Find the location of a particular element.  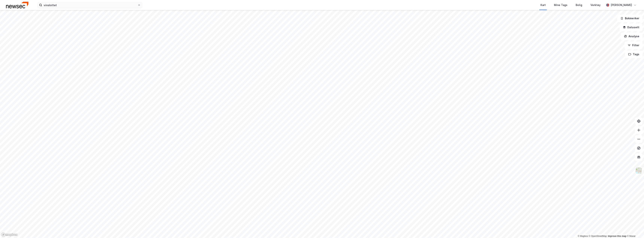

button: Bokmerker is located at coordinates (629, 19).